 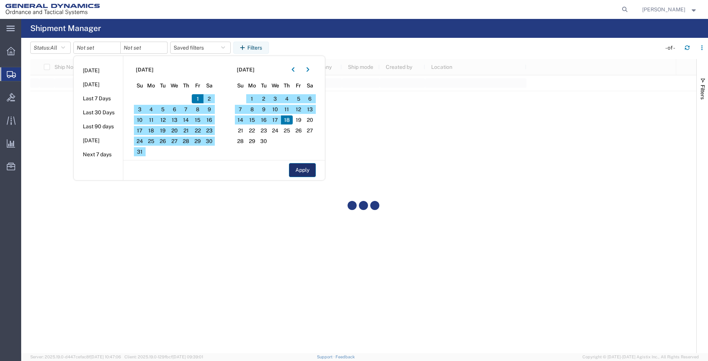 What do you see at coordinates (251, 48) in the screenshot?
I see `button: Filters` at bounding box center [251, 48].